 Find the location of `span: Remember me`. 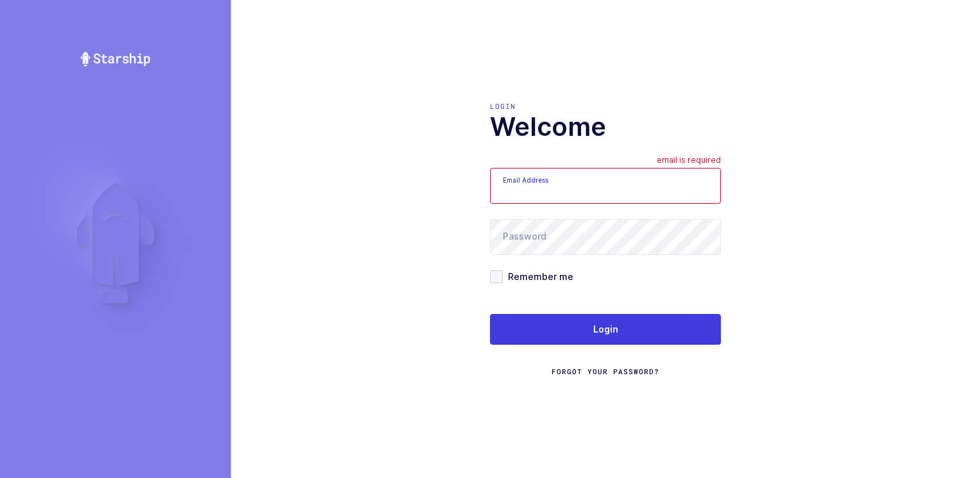

span: Remember me is located at coordinates (538, 276).